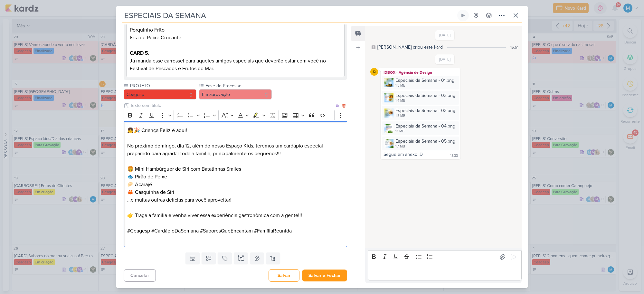 The image size is (644, 294). I want to click on div: IDBOX - Agência de Design, so click(420, 73).